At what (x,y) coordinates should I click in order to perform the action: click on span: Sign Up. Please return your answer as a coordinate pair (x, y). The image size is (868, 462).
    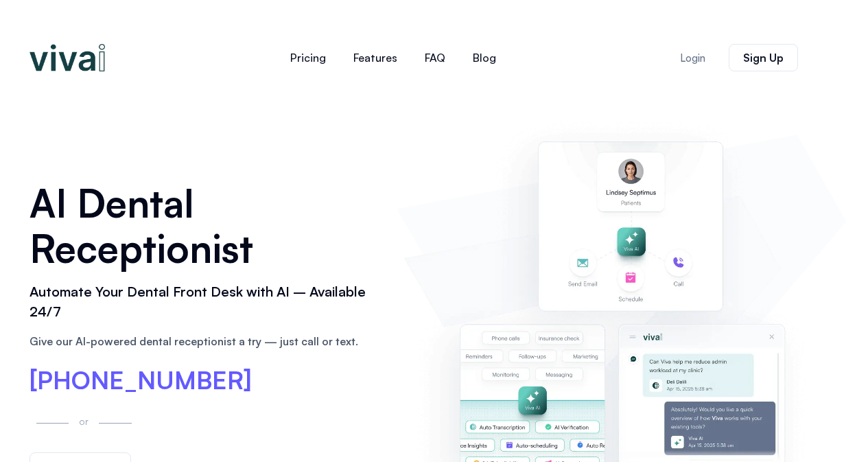
    Looking at the image, I should click on (763, 57).